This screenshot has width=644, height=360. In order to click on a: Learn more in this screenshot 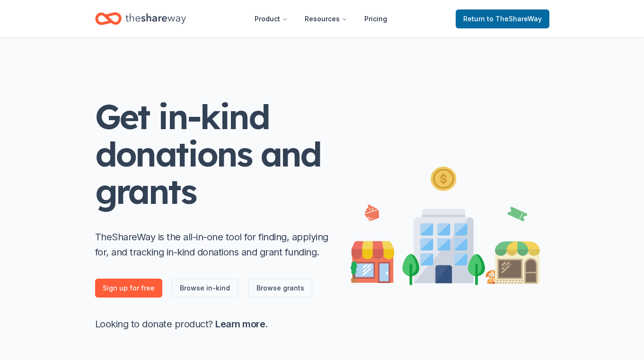, I will do `click(240, 324)`.